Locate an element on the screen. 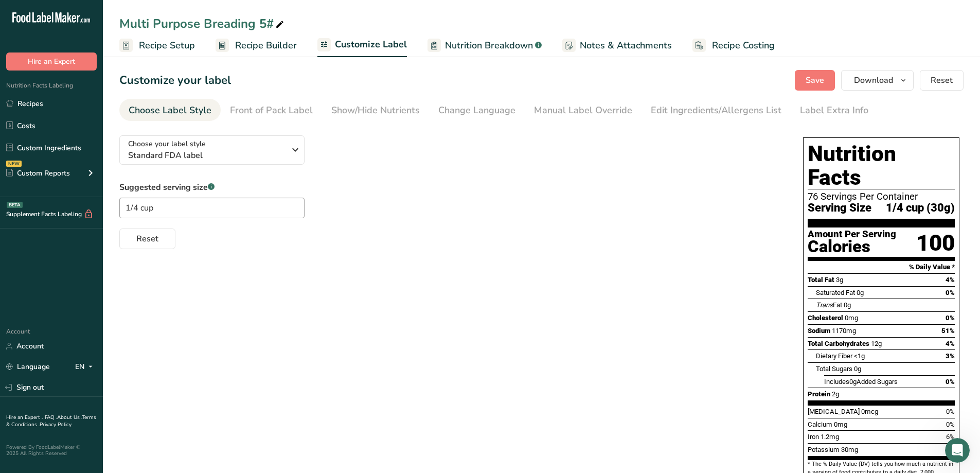 The height and width of the screenshot is (473, 980). div: Calories is located at coordinates (852, 247).